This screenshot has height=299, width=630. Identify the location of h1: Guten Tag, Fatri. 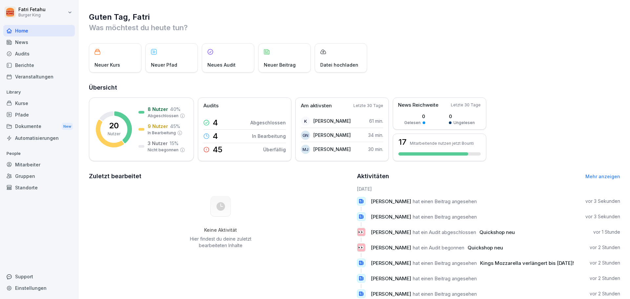
(354, 17).